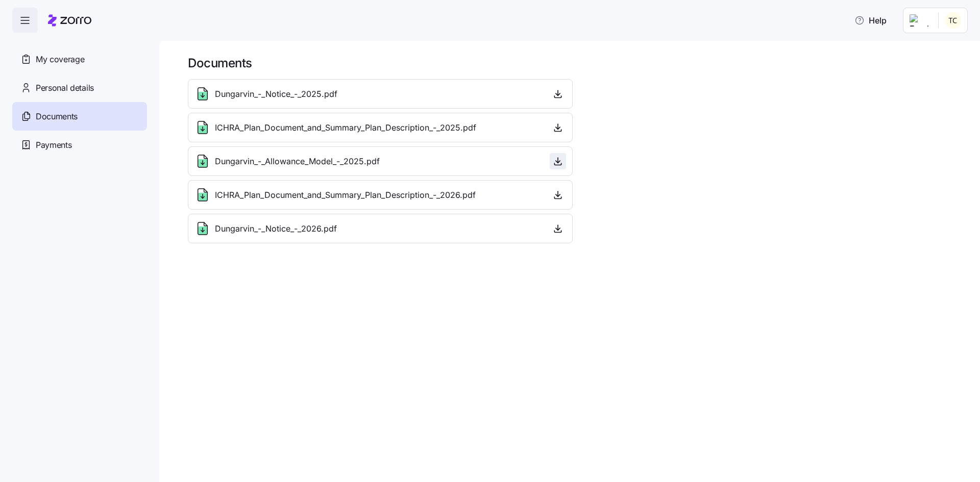  What do you see at coordinates (79, 116) in the screenshot?
I see `a: Documents` at bounding box center [79, 116].